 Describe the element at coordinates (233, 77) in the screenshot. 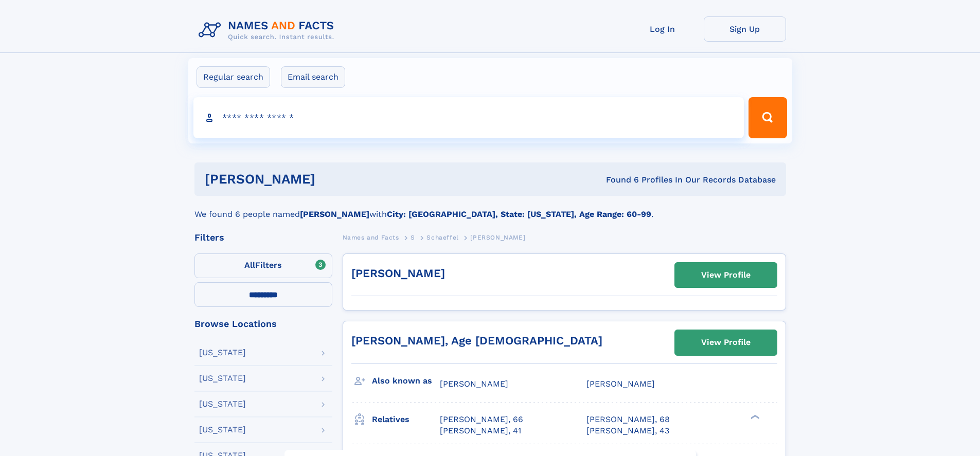

I see `label: Regular search` at that location.